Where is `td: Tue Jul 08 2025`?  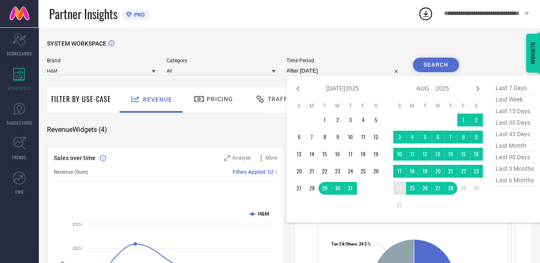 td: Tue Jul 08 2025 is located at coordinates (325, 137).